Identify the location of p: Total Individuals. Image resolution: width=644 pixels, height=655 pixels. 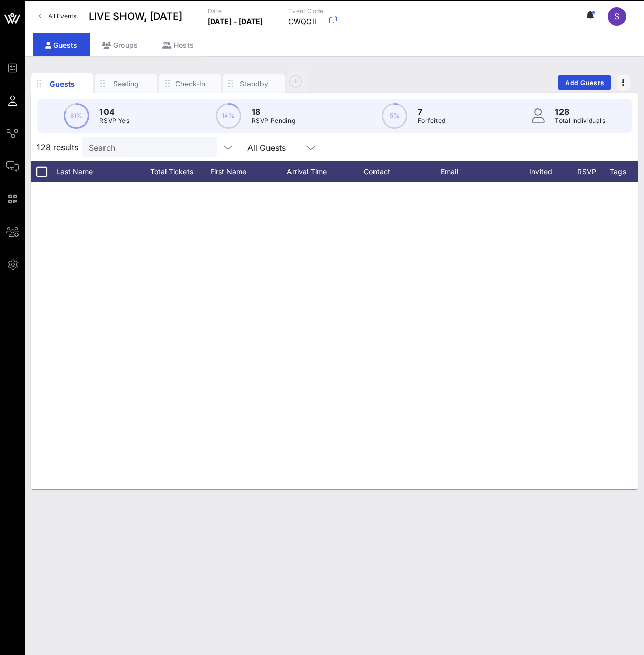
(580, 121).